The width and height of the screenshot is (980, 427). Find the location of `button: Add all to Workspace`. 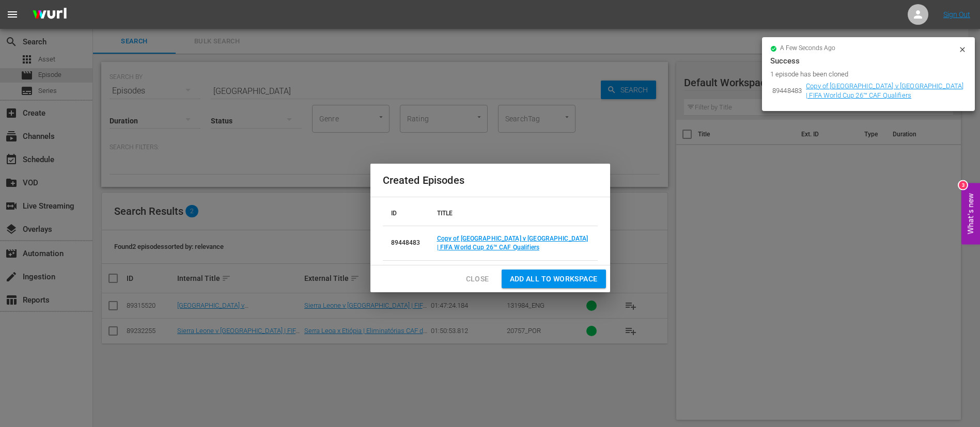

button: Add all to Workspace is located at coordinates (554, 279).